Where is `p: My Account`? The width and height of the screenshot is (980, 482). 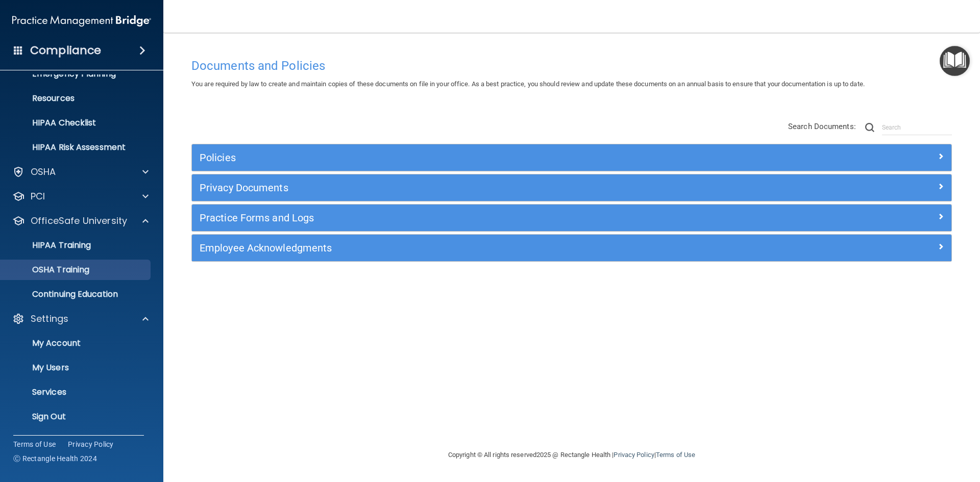
p: My Account is located at coordinates (76, 344).